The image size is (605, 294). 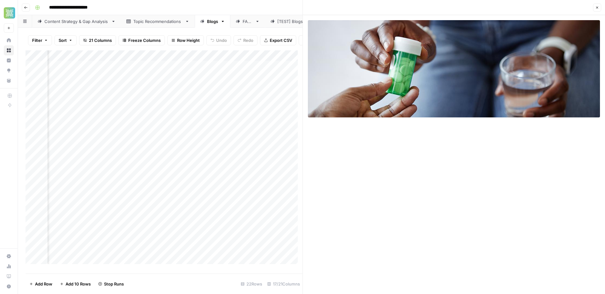 I want to click on a: Opportunities, so click(x=9, y=71).